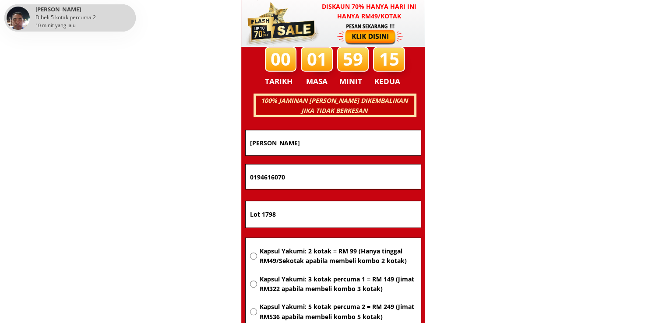  What do you see at coordinates (317, 81) in the screenshot?
I see `h3: MASA` at bounding box center [317, 81].